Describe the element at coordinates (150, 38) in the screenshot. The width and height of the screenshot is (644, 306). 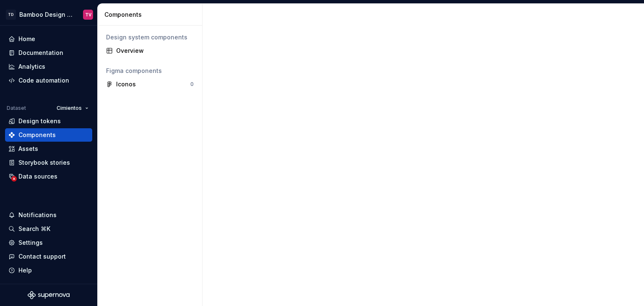
I see `div: Design system components` at that location.